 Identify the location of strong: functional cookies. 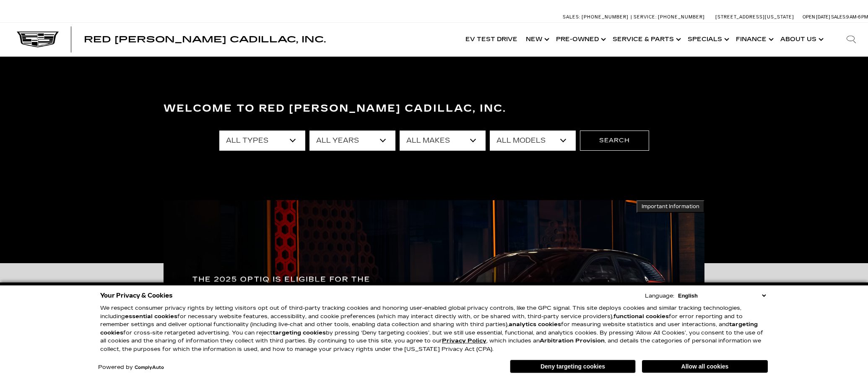
(641, 317).